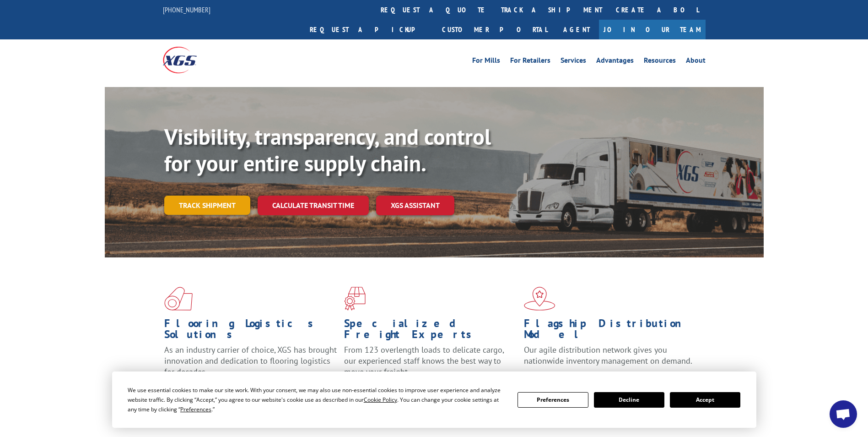 Image resolution: width=868 pixels, height=437 pixels. Describe the element at coordinates (415, 205) in the screenshot. I see `a: XGS ASSISTANT` at that location.